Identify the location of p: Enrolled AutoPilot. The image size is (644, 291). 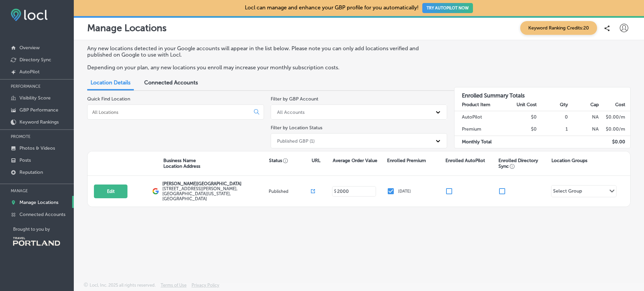
(465, 160).